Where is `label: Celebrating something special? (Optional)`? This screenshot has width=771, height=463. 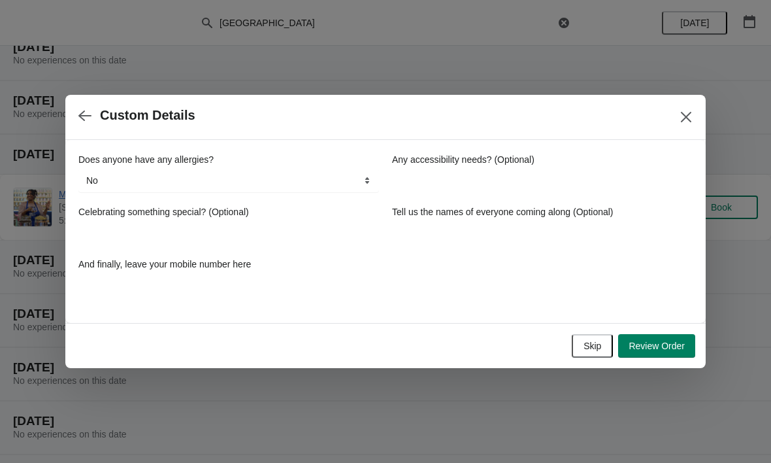
label: Celebrating something special? (Optional) is located at coordinates (163, 212).